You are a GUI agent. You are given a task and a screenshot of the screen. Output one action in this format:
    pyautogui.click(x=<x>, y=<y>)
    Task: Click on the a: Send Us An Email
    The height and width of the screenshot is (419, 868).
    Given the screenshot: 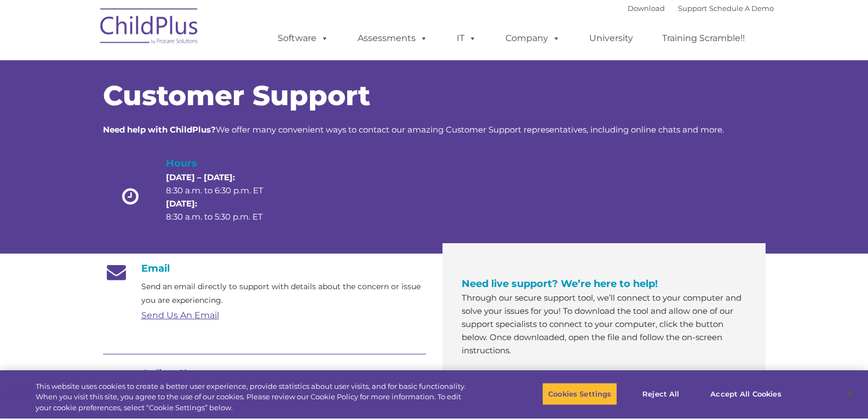 What is the action you would take?
    pyautogui.click(x=180, y=315)
    